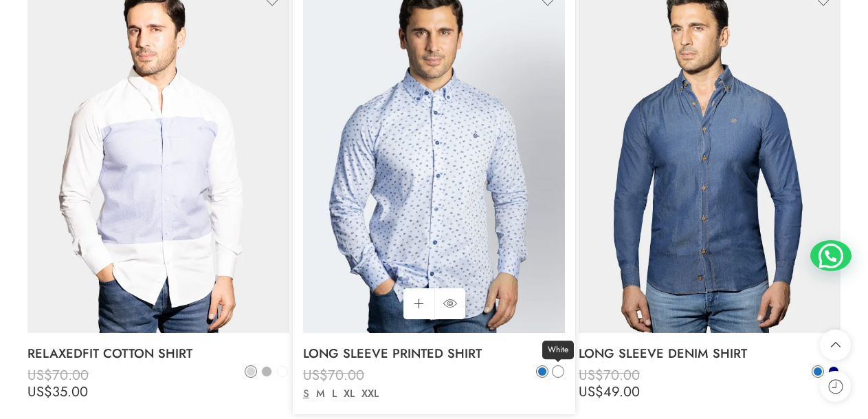  I want to click on bdi: 35.00, so click(58, 391).